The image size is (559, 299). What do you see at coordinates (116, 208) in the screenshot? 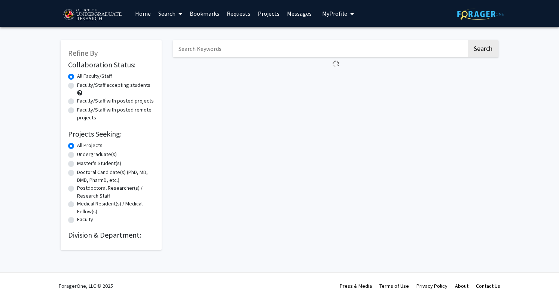
I see `label: Medical Resident(s) / Medical Fellow(s)` at bounding box center [116, 208].